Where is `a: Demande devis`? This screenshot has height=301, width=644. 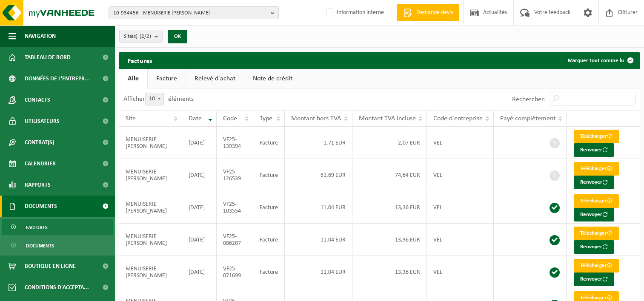
a: Demande devis is located at coordinates (428, 13).